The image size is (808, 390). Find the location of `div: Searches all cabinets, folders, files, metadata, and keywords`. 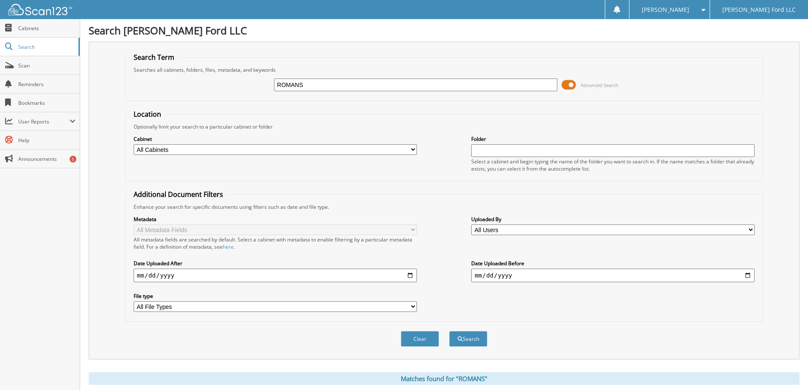

div: Searches all cabinets, folders, files, metadata, and keywords is located at coordinates (444, 70).